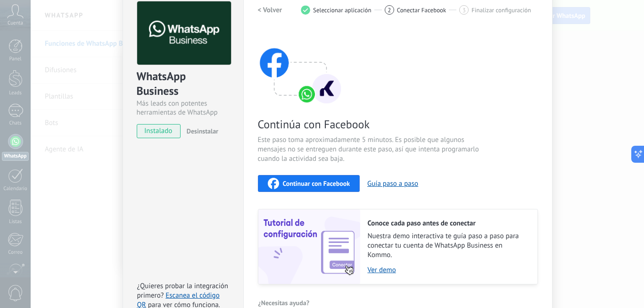  I want to click on img: connect with facebook, so click(301, 67).